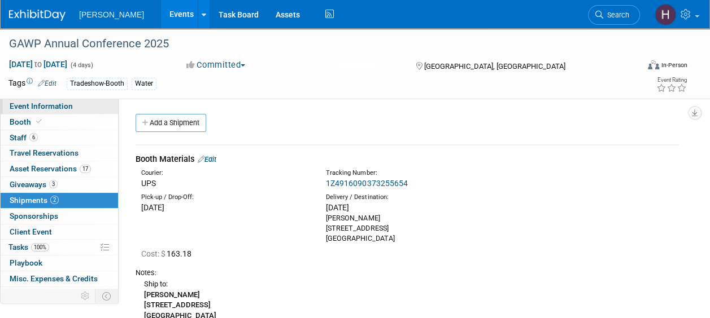 This screenshot has width=710, height=318. Describe the element at coordinates (225, 198) in the screenshot. I see `div: Pick-up / Drop-Off:` at that location.